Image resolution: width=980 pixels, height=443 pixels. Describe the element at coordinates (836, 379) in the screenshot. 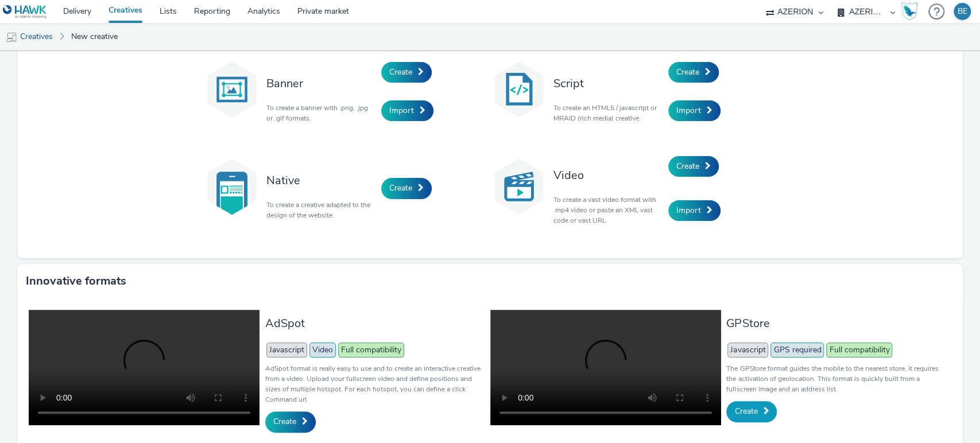

I see `p: The GPStore format guides the mobile to the nearest store, it requires the activation of geolocat...` at that location.